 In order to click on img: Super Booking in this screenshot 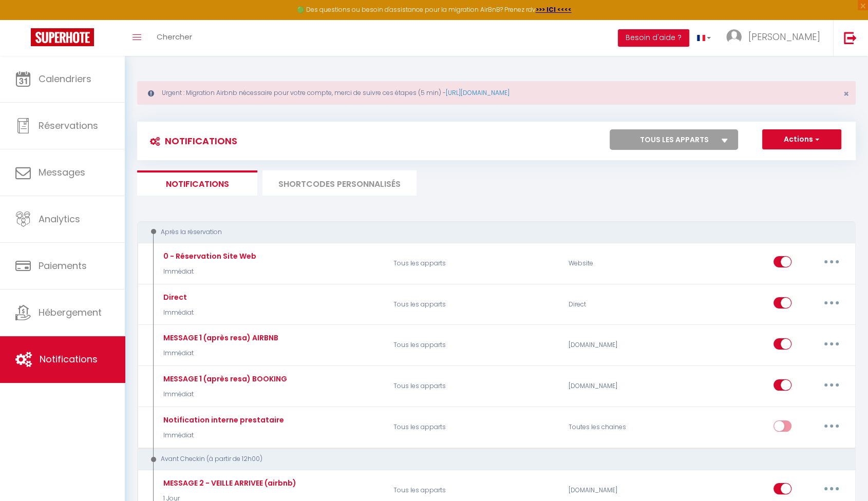, I will do `click(62, 37)`.